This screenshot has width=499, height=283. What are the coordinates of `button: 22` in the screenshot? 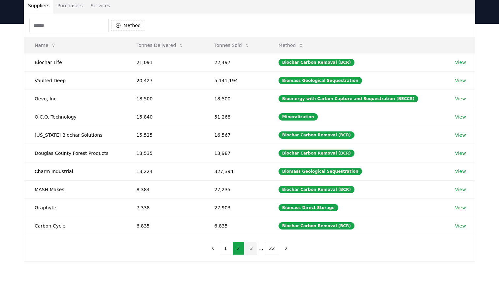 It's located at (272, 248).